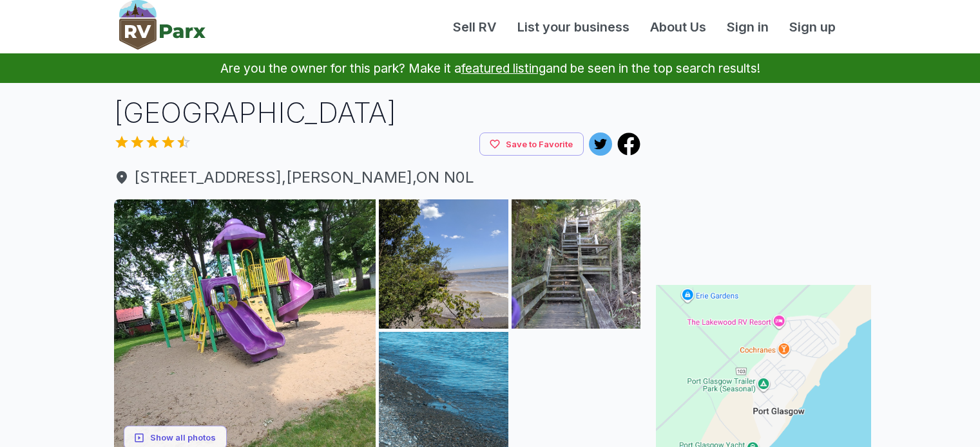 This screenshot has width=980, height=447. Describe the element at coordinates (576, 264) in the screenshot. I see `img: AAcXr8rRj4kAC_klQgOStKnZKDbT5knVO9hpiiXocfqtbnc-DOv5Mex9izEx2WZfnN2xoI5AP0a2adFzLxuw_36xorBCp3ft3...` at that location.